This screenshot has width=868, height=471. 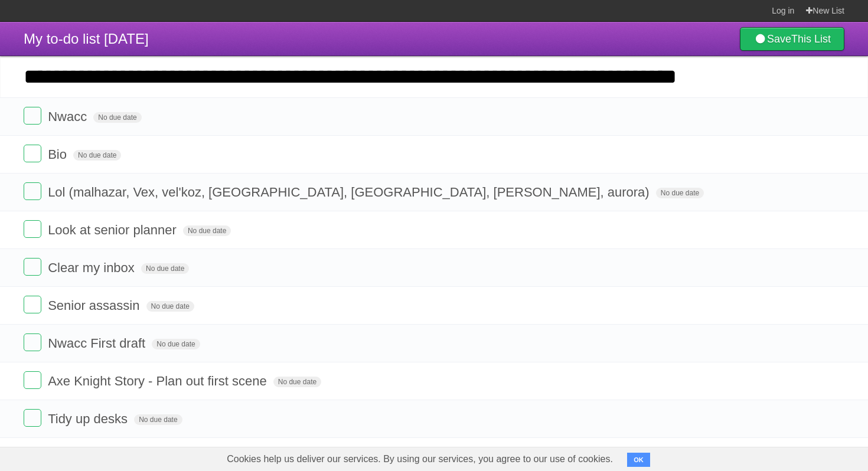 What do you see at coordinates (68, 116) in the screenshot?
I see `span: Nwacc` at bounding box center [68, 116].